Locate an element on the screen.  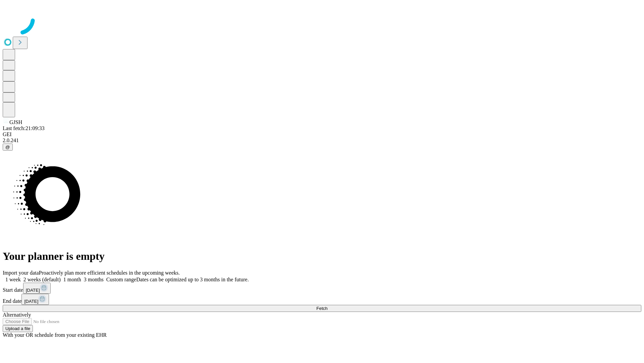
span: Import your data is located at coordinates (20, 272).